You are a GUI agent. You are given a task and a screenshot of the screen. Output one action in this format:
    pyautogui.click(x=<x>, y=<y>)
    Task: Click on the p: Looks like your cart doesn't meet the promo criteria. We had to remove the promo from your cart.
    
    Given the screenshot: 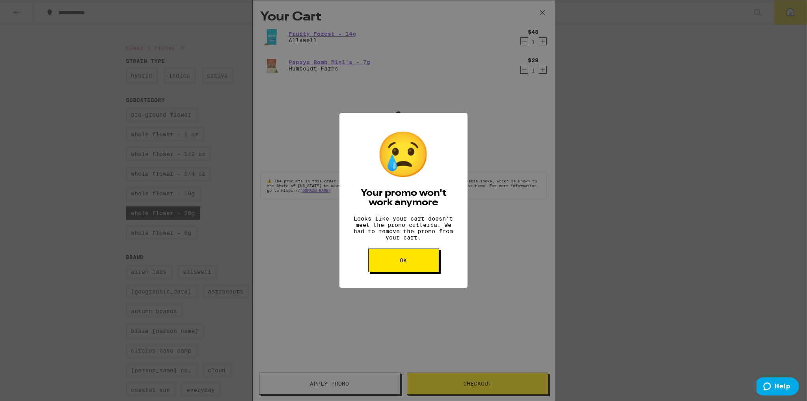 What is the action you would take?
    pyautogui.click(x=403, y=228)
    